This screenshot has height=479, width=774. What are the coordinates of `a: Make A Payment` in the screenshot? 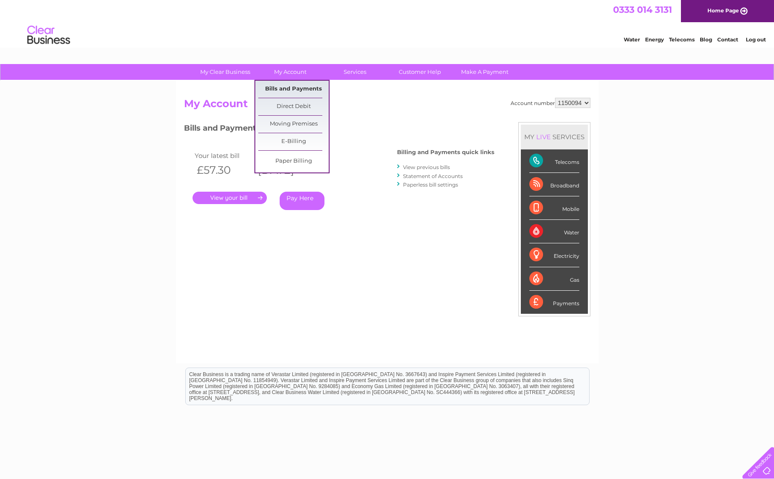 It's located at (485, 72).